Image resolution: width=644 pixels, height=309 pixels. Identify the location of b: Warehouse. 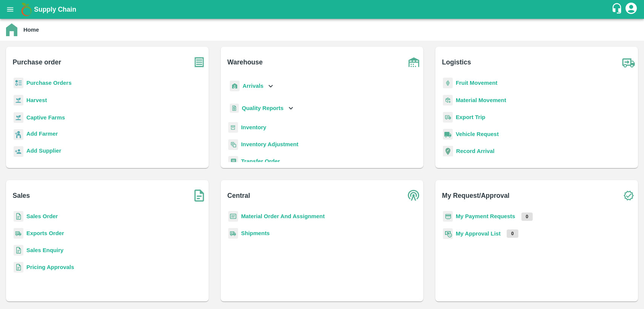
(245, 62).